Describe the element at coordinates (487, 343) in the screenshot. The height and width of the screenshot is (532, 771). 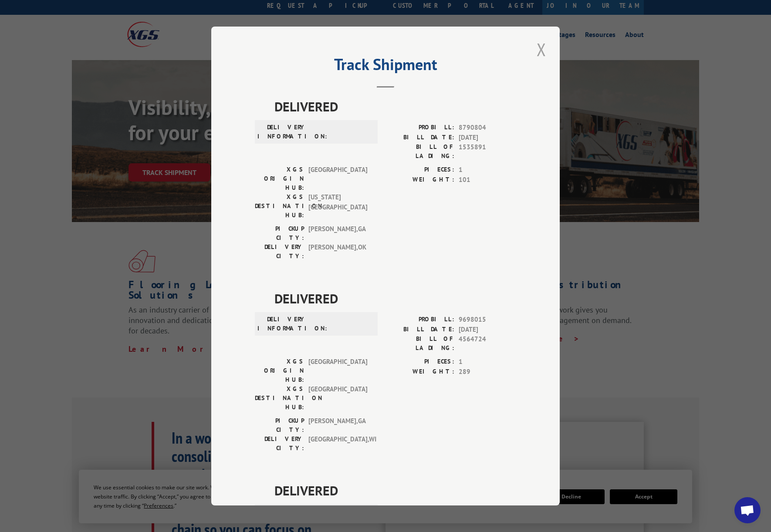
I see `span: 4564724` at that location.